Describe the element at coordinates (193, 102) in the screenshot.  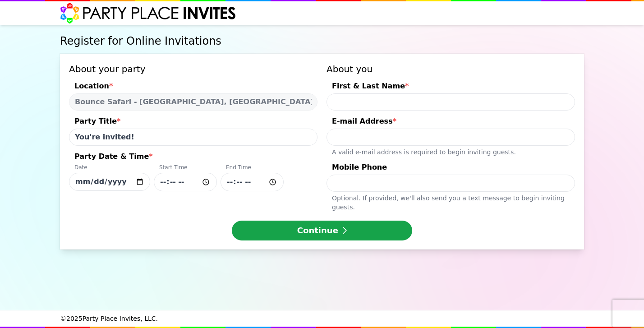
I see `select: Location*` at that location.